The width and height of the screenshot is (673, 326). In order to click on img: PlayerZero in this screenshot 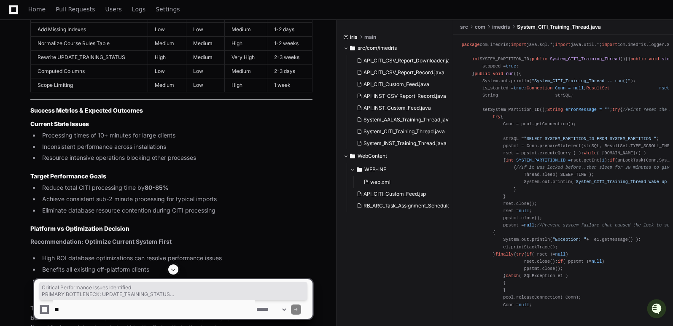, I will do `click(17, 17)`.